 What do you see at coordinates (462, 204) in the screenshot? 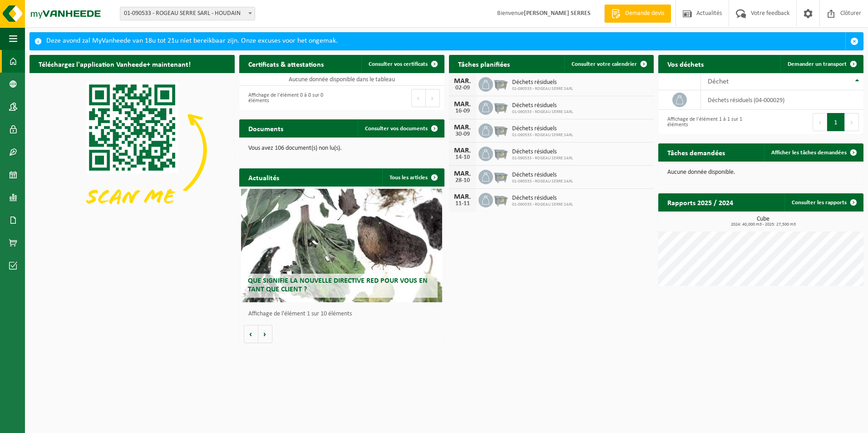
I see `div: 11-11` at bounding box center [462, 204].